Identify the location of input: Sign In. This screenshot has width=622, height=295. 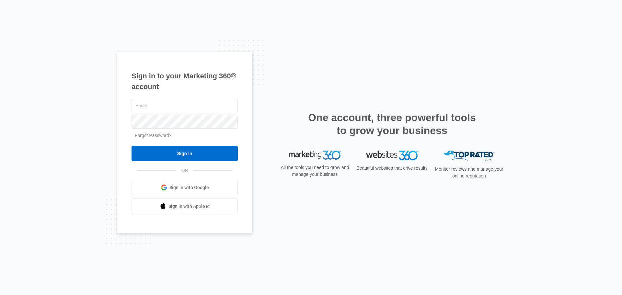
(185, 154).